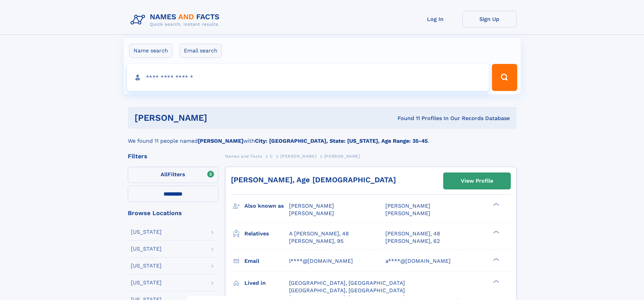 The image size is (644, 300). What do you see at coordinates (173, 175) in the screenshot?
I see `label: Filters` at bounding box center [173, 175].